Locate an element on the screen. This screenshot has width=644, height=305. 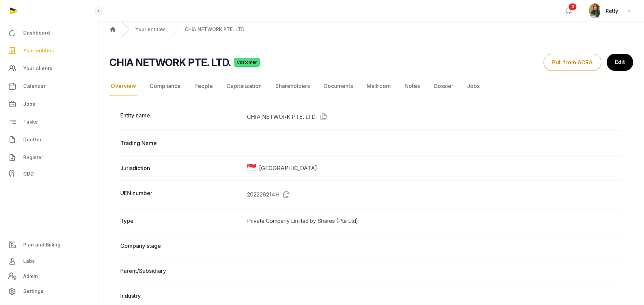
span: CDD is located at coordinates (28, 174).